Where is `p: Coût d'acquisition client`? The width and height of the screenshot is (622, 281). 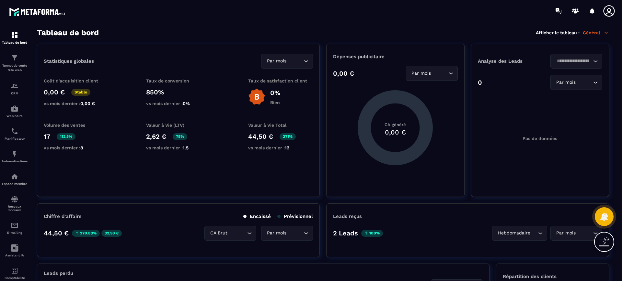 p: Coût d'acquisition client is located at coordinates (76, 81).